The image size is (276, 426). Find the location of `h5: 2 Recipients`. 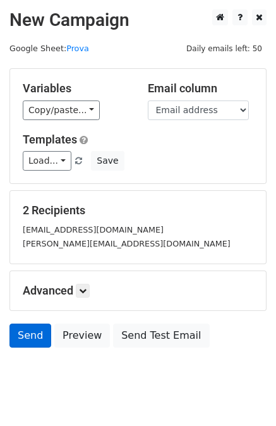

h5: 2 Recipients is located at coordinates (138, 211).